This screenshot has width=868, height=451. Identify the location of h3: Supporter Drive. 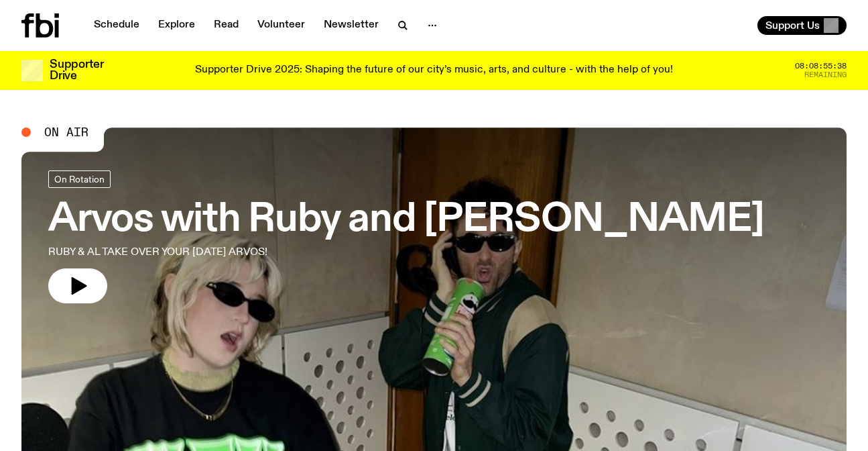
(77, 70).